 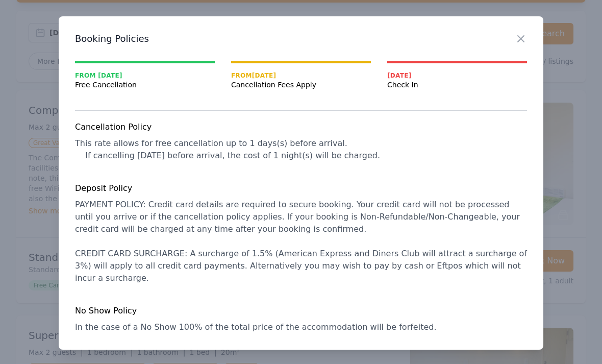 I want to click on span: Cancellation Fees Apply, so click(x=301, y=84).